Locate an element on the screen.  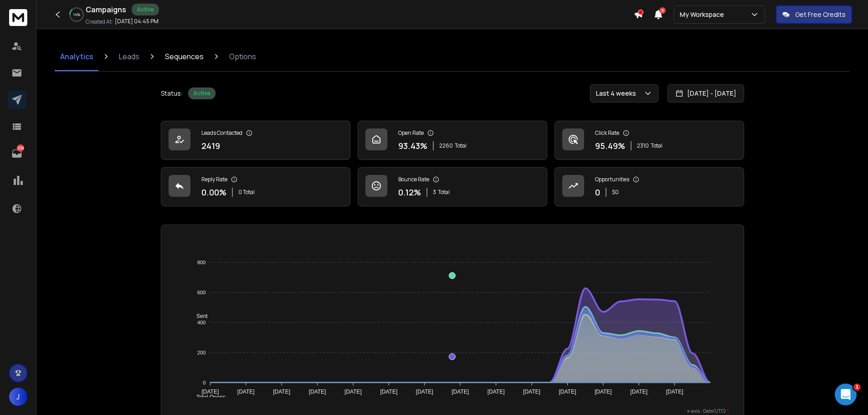
p: Sequences is located at coordinates (184, 56).